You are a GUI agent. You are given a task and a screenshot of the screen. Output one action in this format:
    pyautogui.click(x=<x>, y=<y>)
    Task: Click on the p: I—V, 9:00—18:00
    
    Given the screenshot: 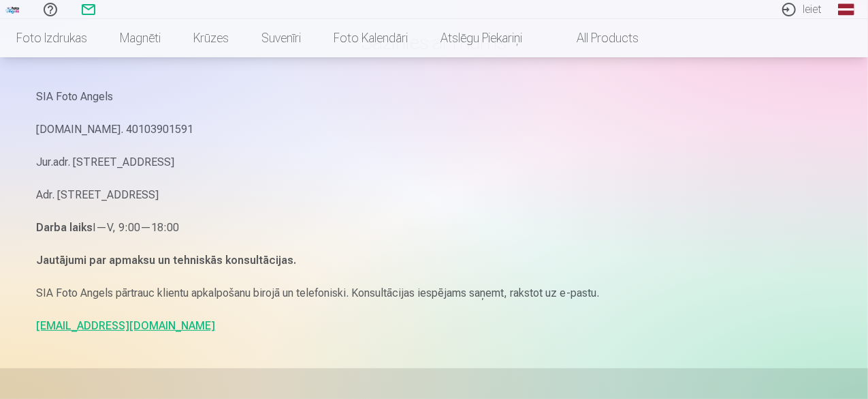 What is the action you would take?
    pyautogui.click(x=434, y=227)
    